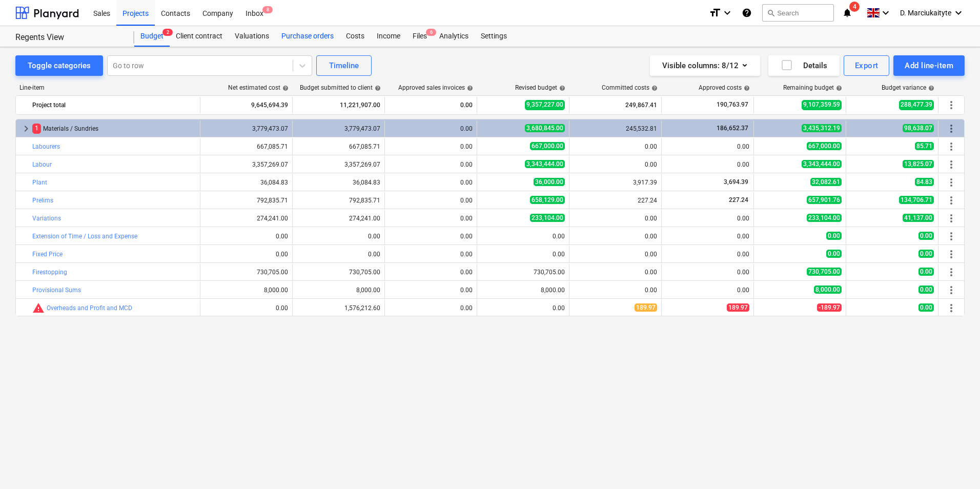  Describe the element at coordinates (436, 88) in the screenshot. I see `div: Approved sales invoices` at that location.